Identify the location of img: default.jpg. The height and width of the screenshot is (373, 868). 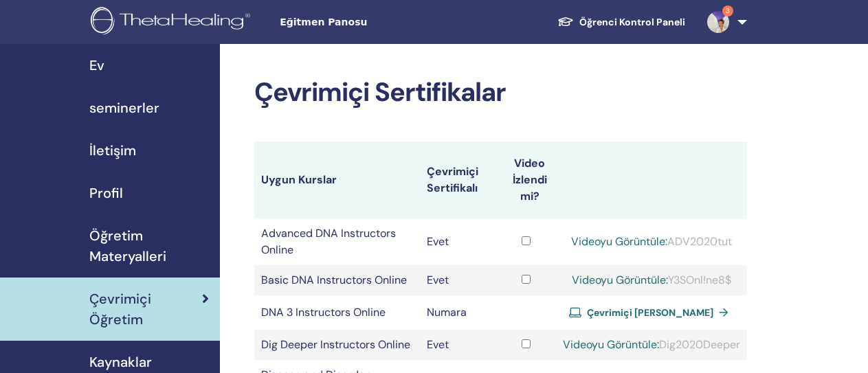
(718, 22).